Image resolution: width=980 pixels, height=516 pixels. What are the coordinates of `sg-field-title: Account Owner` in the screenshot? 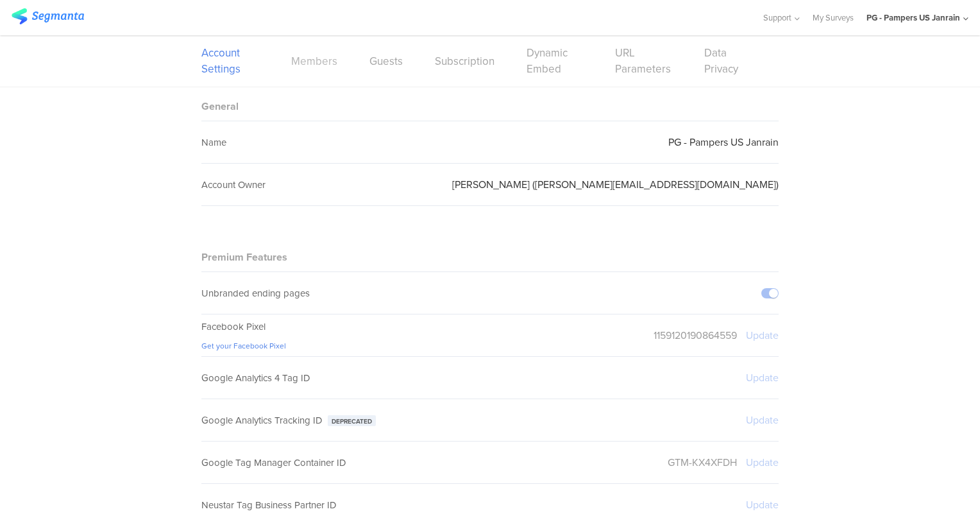 It's located at (233, 185).